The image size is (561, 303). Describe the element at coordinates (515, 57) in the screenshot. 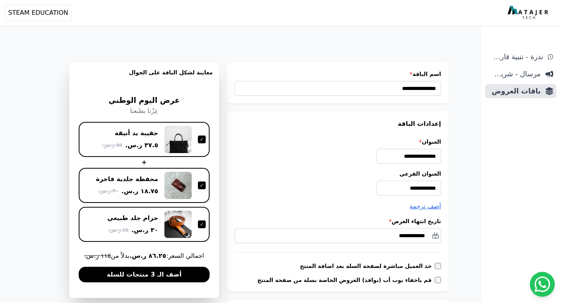

I see `span: ندرة - تنبية قارب علي النفاذ` at that location.